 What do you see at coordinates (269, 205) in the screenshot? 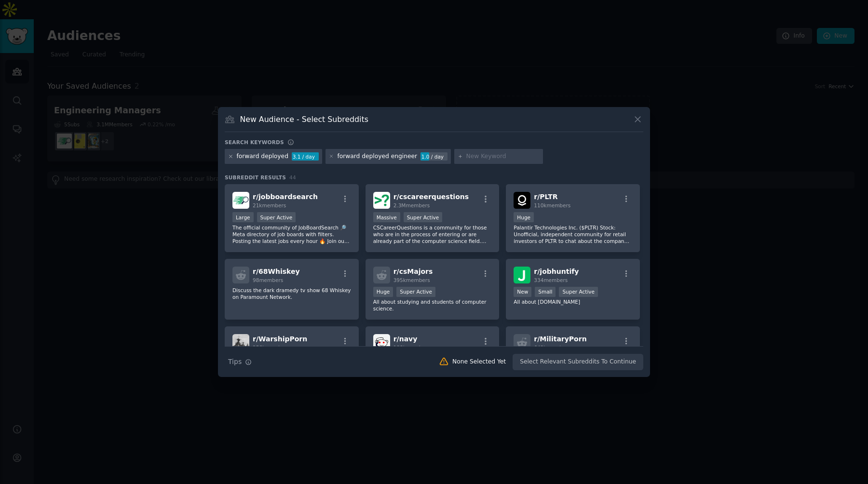
I see `span: 21k members` at bounding box center [269, 205].